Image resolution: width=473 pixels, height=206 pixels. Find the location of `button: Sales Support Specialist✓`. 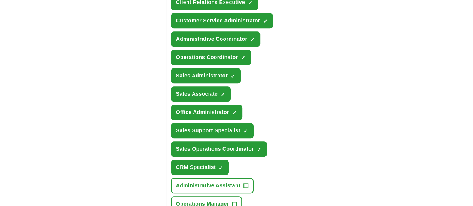

button: Sales Support Specialist✓ is located at coordinates (212, 130).